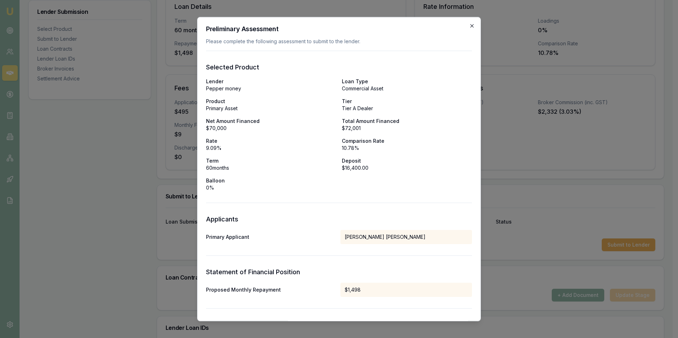 The width and height of the screenshot is (678, 338). I want to click on p: Please complete the following assessment to submit to the lender., so click(339, 41).